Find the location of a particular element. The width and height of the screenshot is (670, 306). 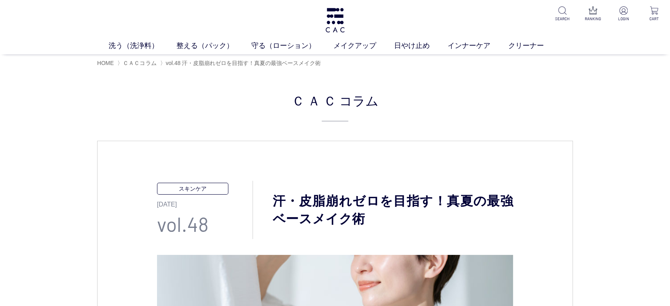

a: SEARCH is located at coordinates (562, 14).